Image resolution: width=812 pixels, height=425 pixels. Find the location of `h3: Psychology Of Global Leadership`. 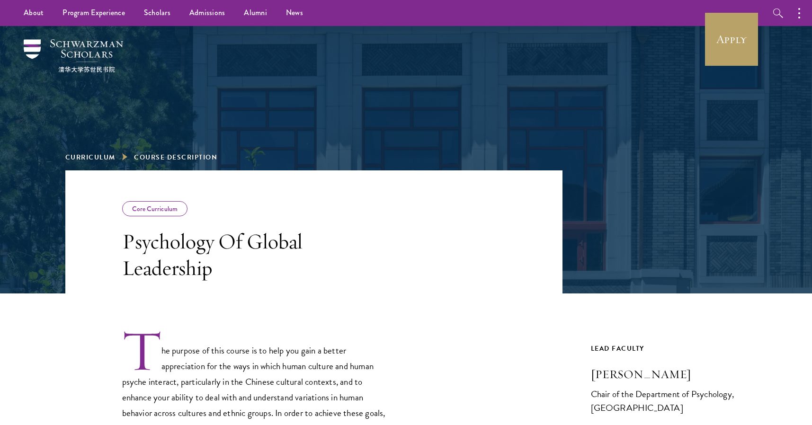

h3: Psychology Of Global Leadership is located at coordinates (257, 255).